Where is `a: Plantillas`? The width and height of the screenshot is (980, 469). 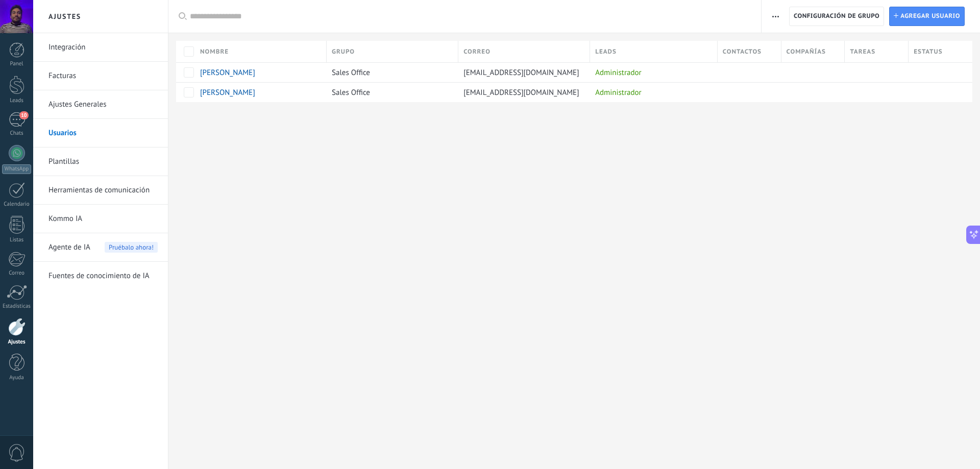
a: Plantillas is located at coordinates (103, 162).